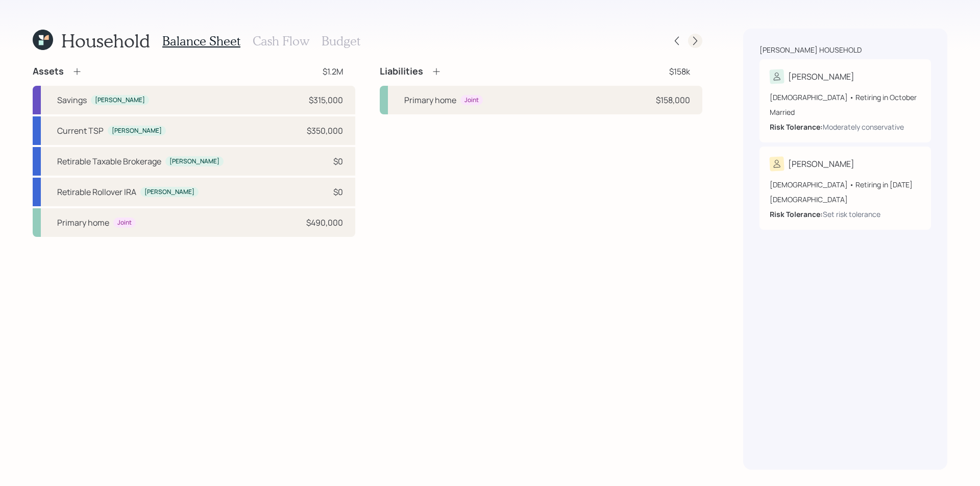  Describe the element at coordinates (852, 214) in the screenshot. I see `div: Set risk tolerance` at that location.